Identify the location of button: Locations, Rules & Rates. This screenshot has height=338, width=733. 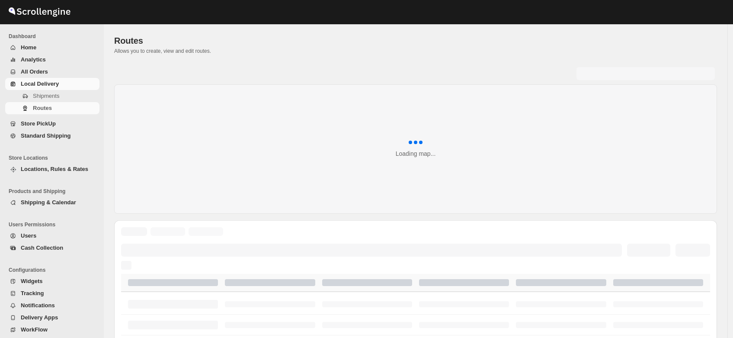
(52, 169).